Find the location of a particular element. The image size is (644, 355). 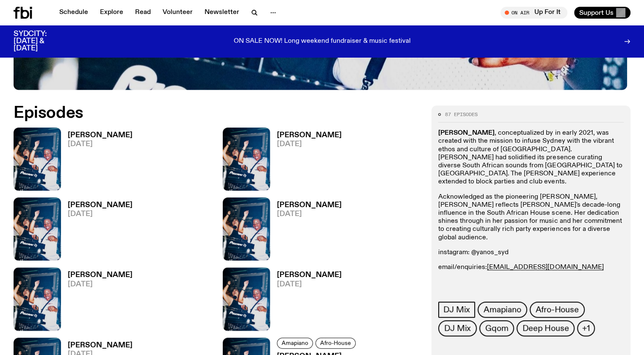

p: instagram: @yanos_syd is located at coordinates (531, 252).